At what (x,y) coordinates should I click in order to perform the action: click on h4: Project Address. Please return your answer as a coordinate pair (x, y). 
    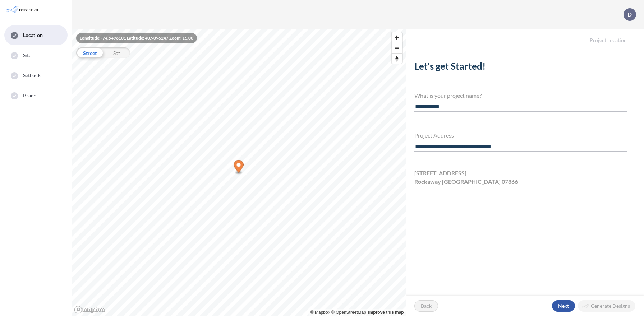
    Looking at the image, I should click on (521, 135).